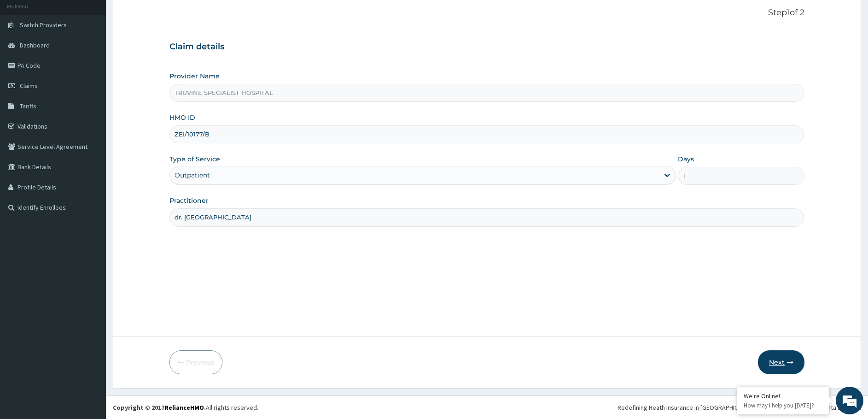 This screenshot has height=419, width=868. What do you see at coordinates (487, 217) in the screenshot?
I see `input: Enter Name` at bounding box center [487, 217].